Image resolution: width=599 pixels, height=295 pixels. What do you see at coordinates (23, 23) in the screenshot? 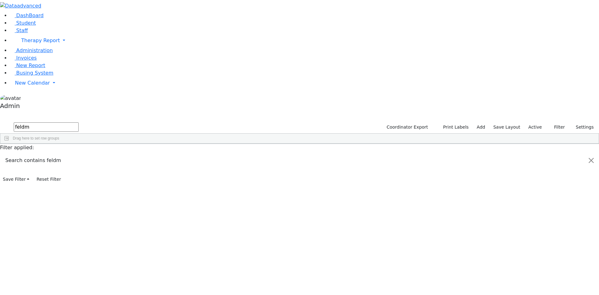
I see `a: Student` at bounding box center [23, 23].